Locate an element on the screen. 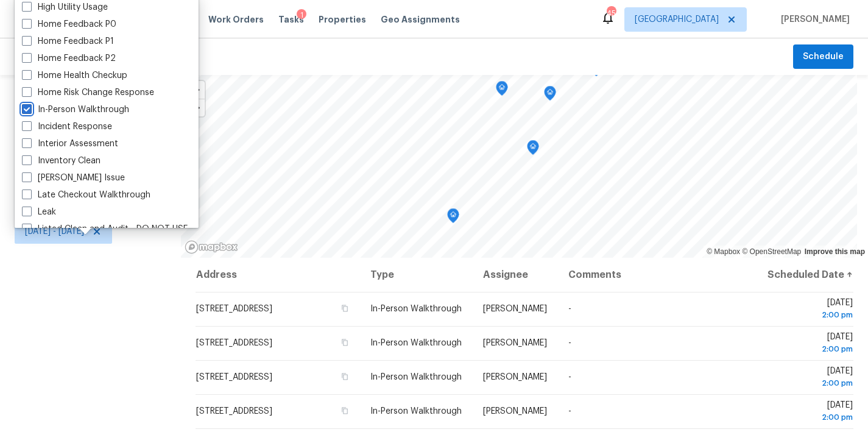 This screenshot has width=868, height=432. label: High Utility Usage is located at coordinates (65, 8).